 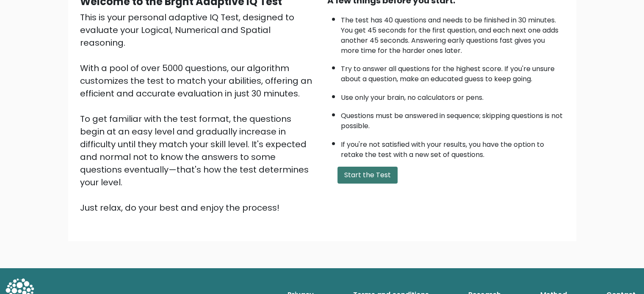 What do you see at coordinates (453, 72) in the screenshot?
I see `li: Try to answer all questions for the highest score. If you're unsure about a question, make an edu...` at bounding box center [453, 72].